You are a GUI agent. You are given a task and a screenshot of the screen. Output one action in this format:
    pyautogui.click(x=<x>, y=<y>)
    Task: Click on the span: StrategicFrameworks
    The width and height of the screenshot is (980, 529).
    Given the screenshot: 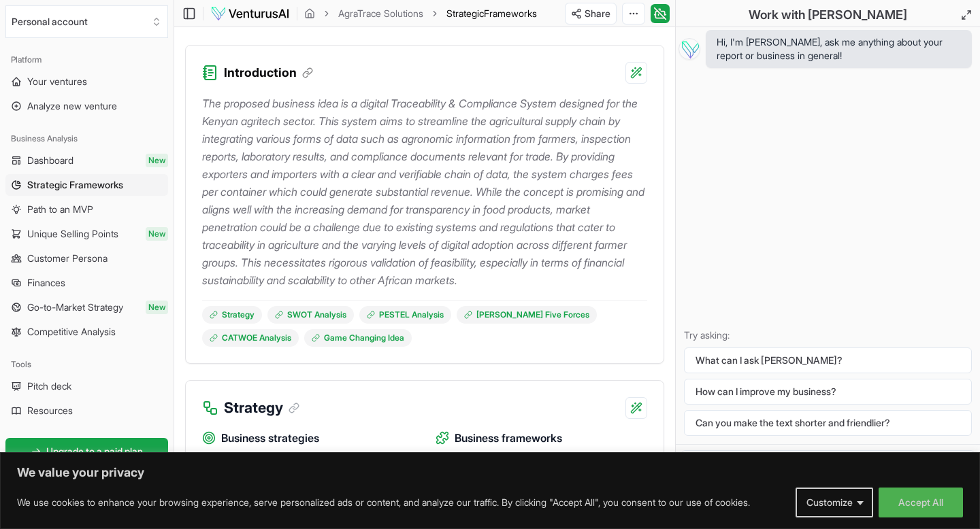 What is the action you would take?
    pyautogui.click(x=491, y=13)
    